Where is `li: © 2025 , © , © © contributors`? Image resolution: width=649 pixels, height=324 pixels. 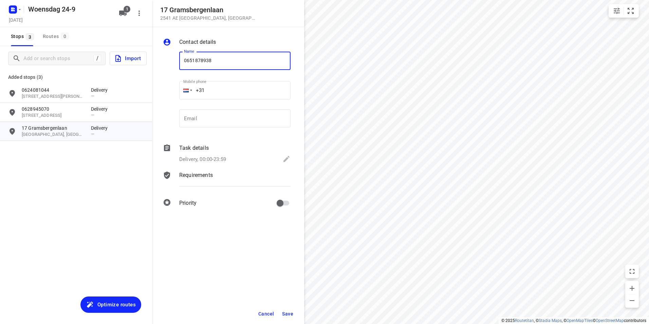
li: © 2025 , © , © © contributors is located at coordinates (574, 320).